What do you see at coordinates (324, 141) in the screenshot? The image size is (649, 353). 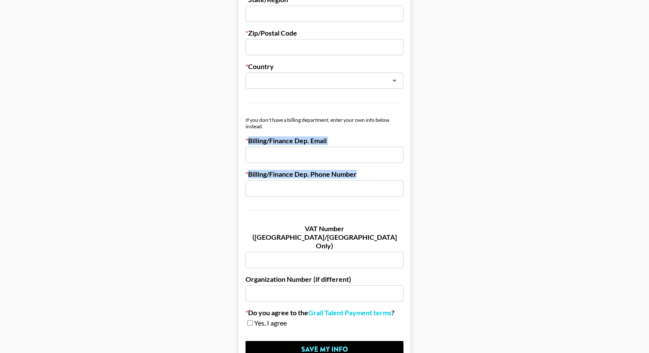 I see `label: Billing/Finance Dep. Email` at bounding box center [324, 141].